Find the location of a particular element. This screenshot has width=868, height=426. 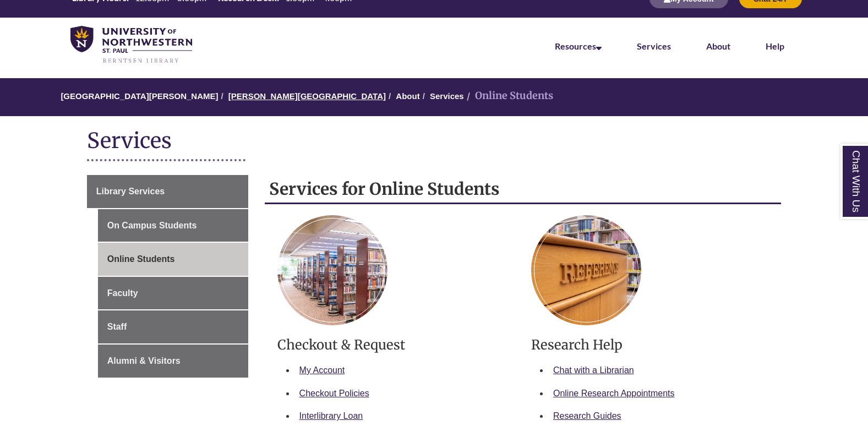

h2: Services for Online Students is located at coordinates (523, 190).